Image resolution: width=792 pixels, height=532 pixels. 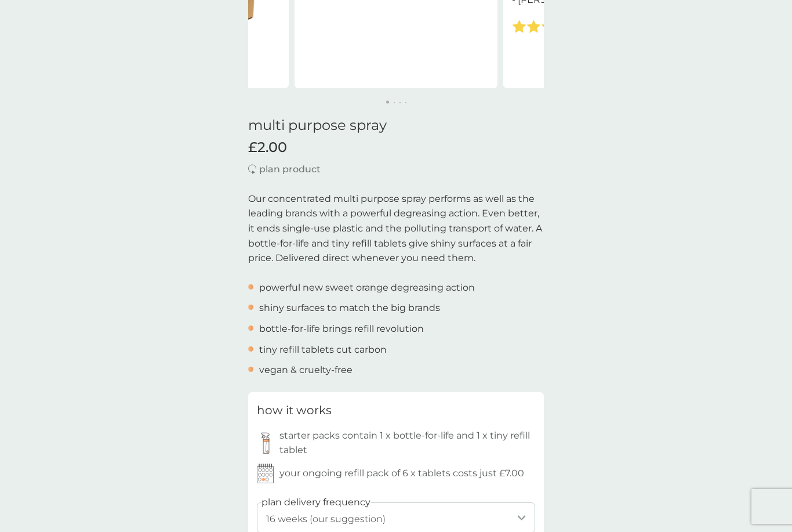 What do you see at coordinates (323, 350) in the screenshot?
I see `p: tiny refill tablets cut carbon` at bounding box center [323, 350].